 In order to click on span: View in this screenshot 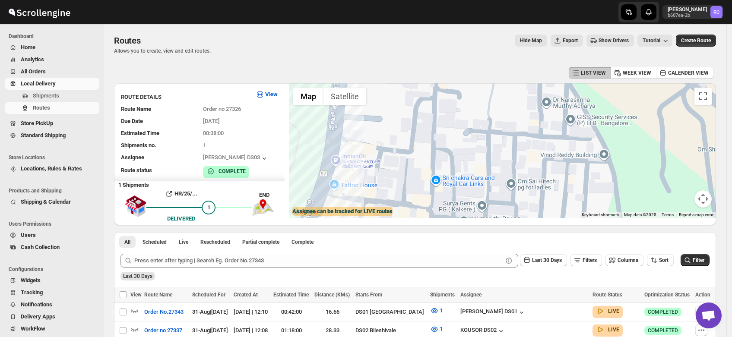, I will do `click(136, 295)`.